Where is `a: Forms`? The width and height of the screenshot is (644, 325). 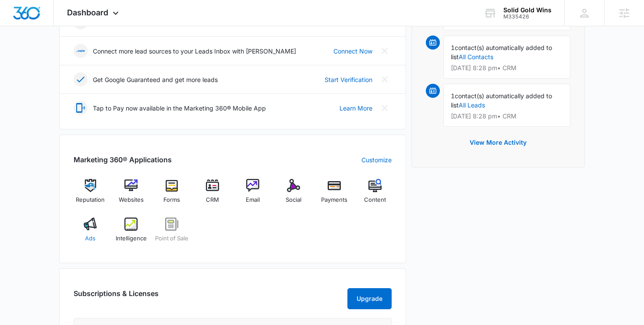
a: Forms is located at coordinates (172, 195).